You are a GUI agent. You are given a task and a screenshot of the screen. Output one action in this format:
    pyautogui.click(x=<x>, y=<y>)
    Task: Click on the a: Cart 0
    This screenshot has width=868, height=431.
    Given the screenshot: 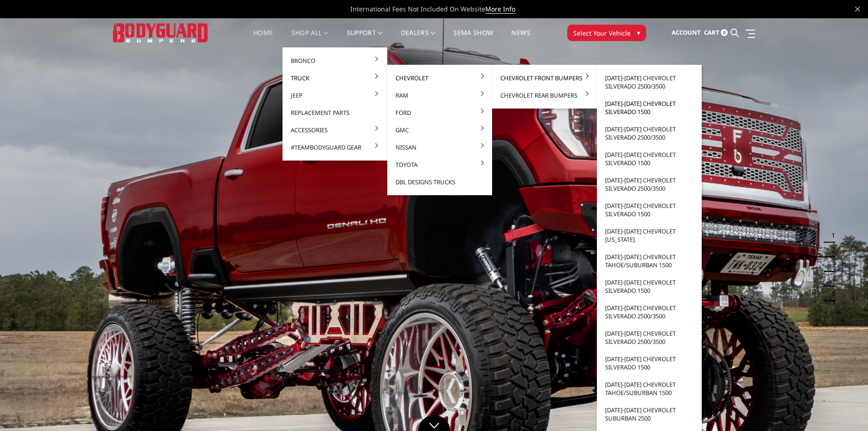 What is the action you would take?
    pyautogui.click(x=716, y=33)
    